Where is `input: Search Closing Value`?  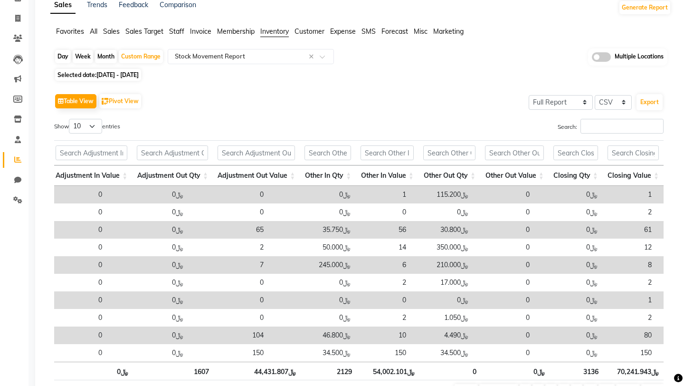
input: Search Closing Value is located at coordinates (633, 152).